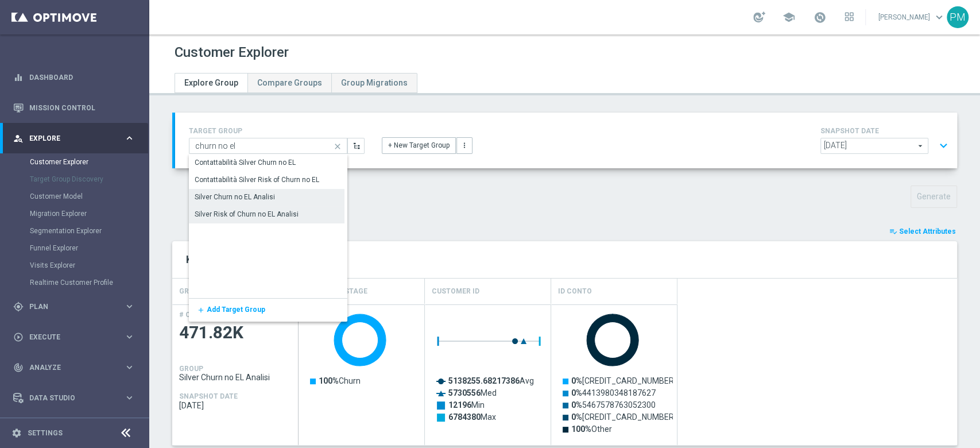  Describe the element at coordinates (76, 139) in the screenshot. I see `span: Explore` at that location.